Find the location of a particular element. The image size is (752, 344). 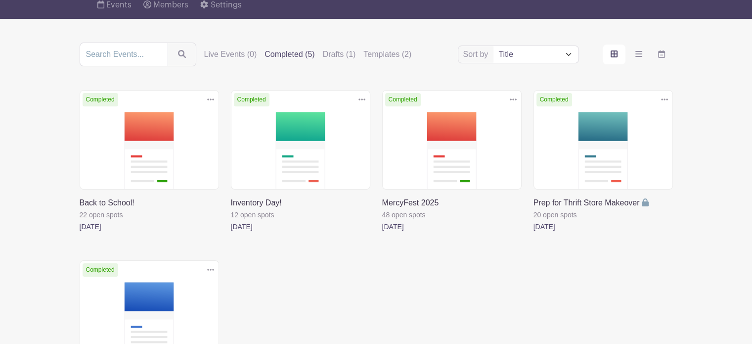

label: Templates (2) is located at coordinates (387, 54).